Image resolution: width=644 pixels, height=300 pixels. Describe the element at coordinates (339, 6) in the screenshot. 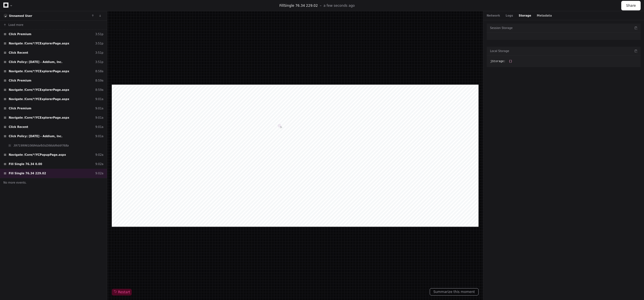

I see `p: a few seconds ago` at that location.